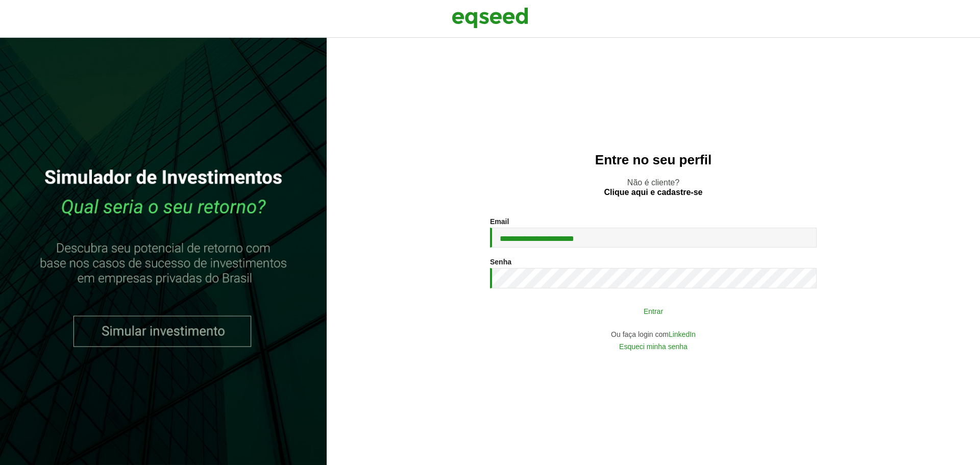  What do you see at coordinates (653, 346) in the screenshot?
I see `a: Esqueci minha senha` at bounding box center [653, 346].